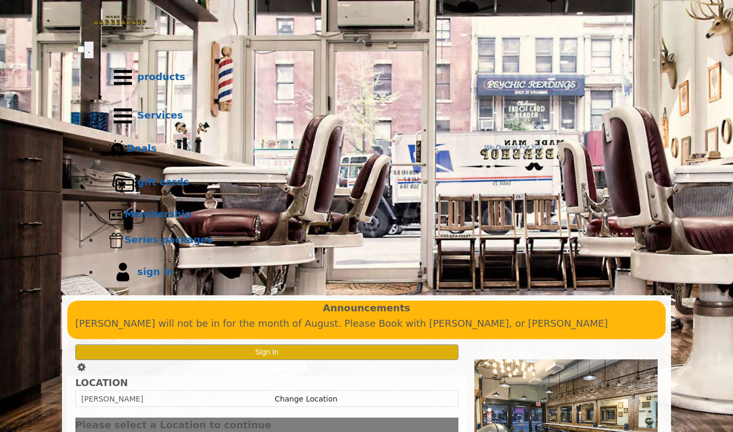 This screenshot has height=432, width=733. I want to click on img: Gift cards, so click(123, 183).